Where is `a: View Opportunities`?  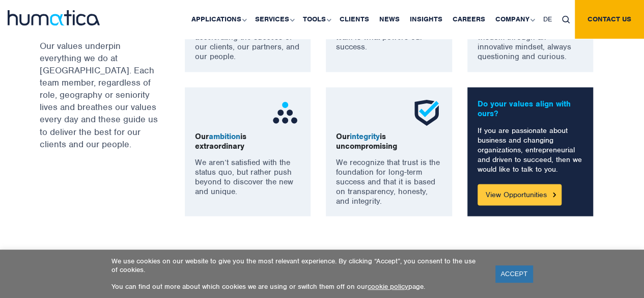 a: View Opportunities is located at coordinates (519, 195).